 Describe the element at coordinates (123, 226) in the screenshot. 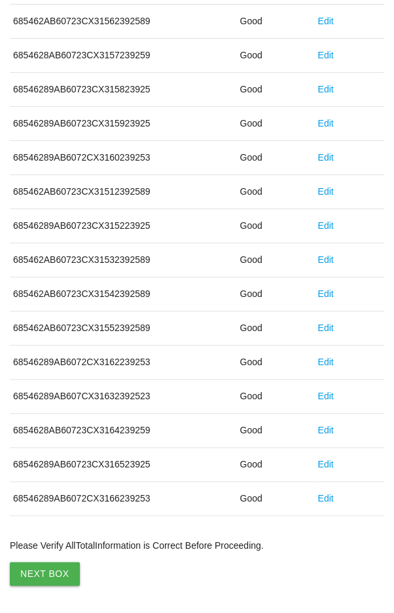

I see `td: 68546289AB60723CX315223925` at that location.